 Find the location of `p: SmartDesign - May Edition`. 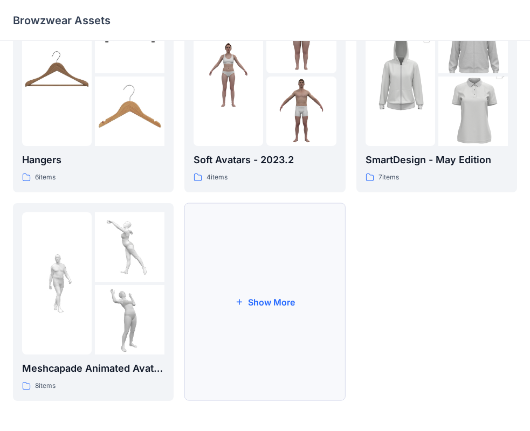

p: SmartDesign - May Edition is located at coordinates (436, 160).